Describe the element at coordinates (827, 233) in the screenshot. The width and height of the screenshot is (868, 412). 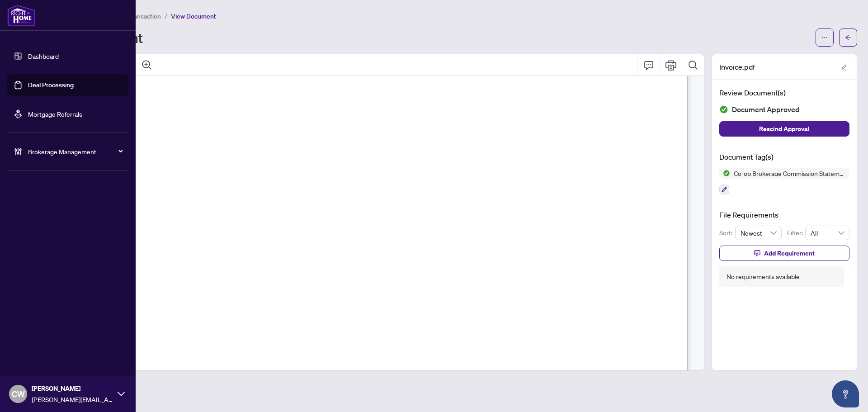
I see `span: All` at that location.